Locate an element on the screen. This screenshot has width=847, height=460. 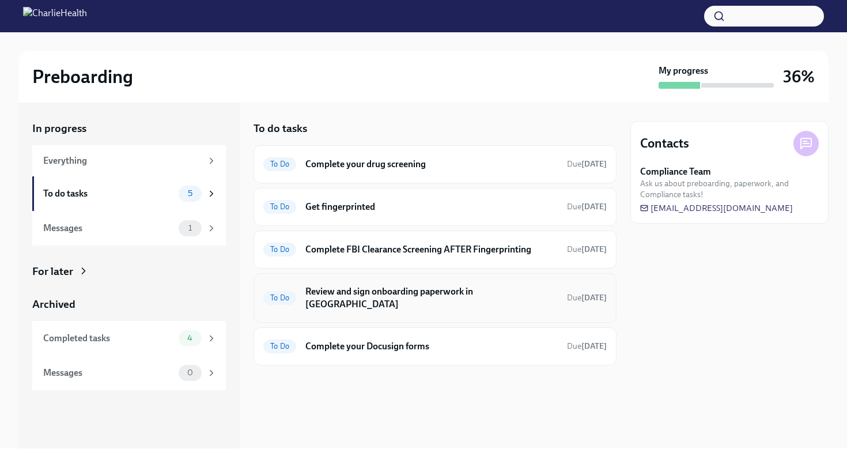
h6: Complete FBI Clearance Screening AFTER Fingerprinting is located at coordinates (432, 250).